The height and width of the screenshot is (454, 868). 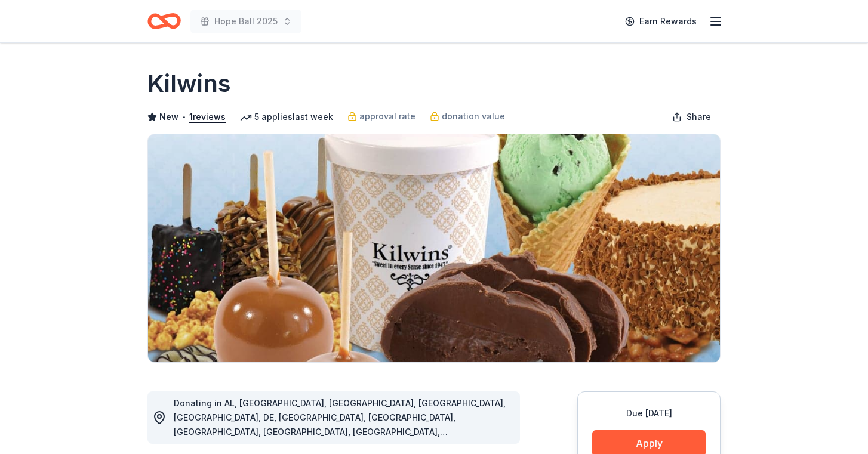 What do you see at coordinates (190, 83) in the screenshot?
I see `h1: Kilwins` at bounding box center [190, 83].